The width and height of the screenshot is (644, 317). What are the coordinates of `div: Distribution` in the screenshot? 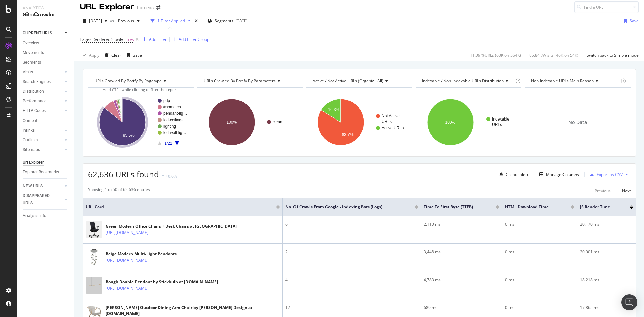 It's located at (33, 91).